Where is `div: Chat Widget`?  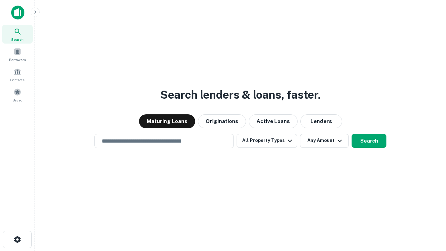
div: Chat Widget is located at coordinates (429, 212).